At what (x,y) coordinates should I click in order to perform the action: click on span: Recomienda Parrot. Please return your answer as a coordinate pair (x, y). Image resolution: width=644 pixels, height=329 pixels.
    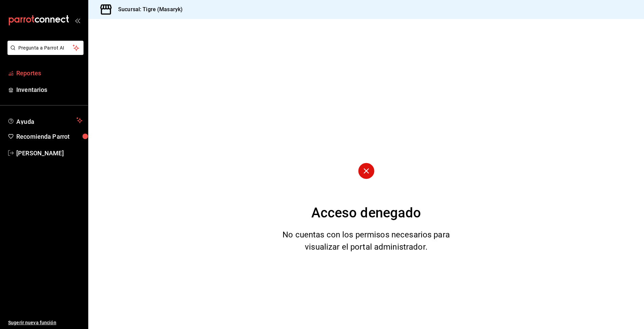
    Looking at the image, I should click on (49, 137).